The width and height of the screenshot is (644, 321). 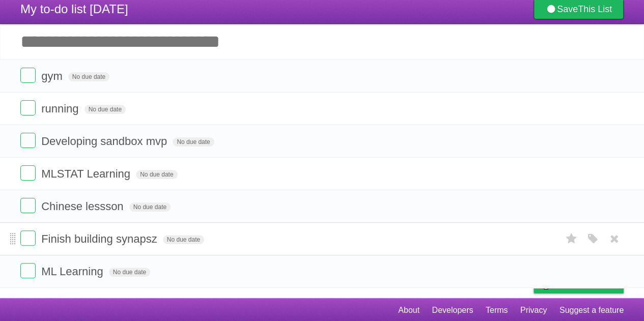 I want to click on a: Terms, so click(x=497, y=310).